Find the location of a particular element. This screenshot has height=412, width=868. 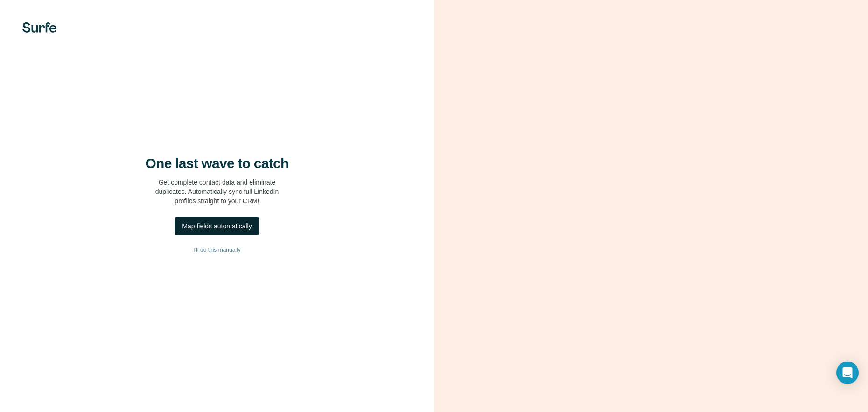

div: Map fields automatically is located at coordinates (217, 226).